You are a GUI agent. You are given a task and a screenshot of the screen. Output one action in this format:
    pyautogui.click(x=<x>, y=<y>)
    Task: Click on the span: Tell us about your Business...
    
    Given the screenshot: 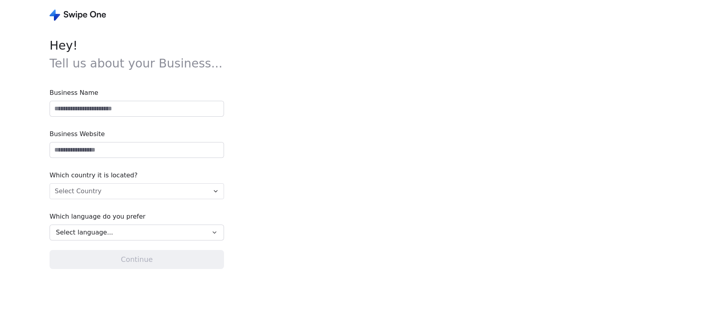 What is the action you would take?
    pyautogui.click(x=136, y=63)
    